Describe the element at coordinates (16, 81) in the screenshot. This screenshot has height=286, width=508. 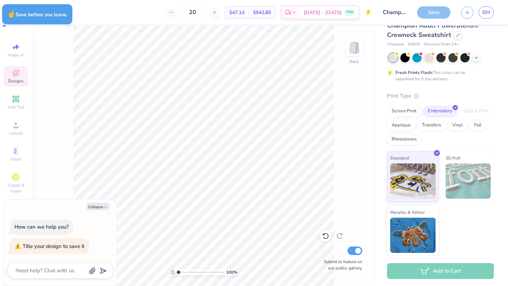
I see `span: Designs` at that location.